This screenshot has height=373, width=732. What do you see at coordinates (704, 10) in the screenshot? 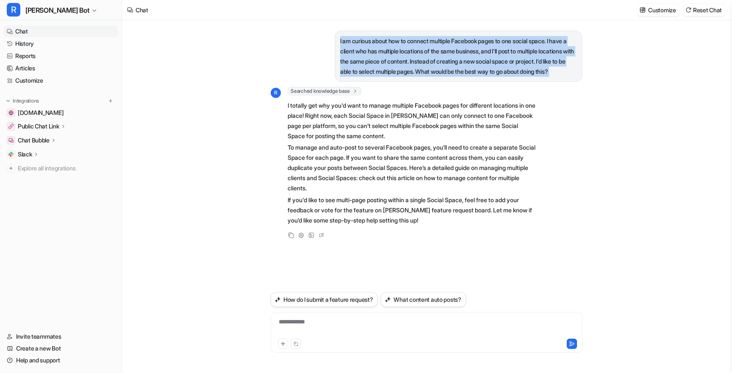
I see `button: Reset Chat` at bounding box center [704, 10].